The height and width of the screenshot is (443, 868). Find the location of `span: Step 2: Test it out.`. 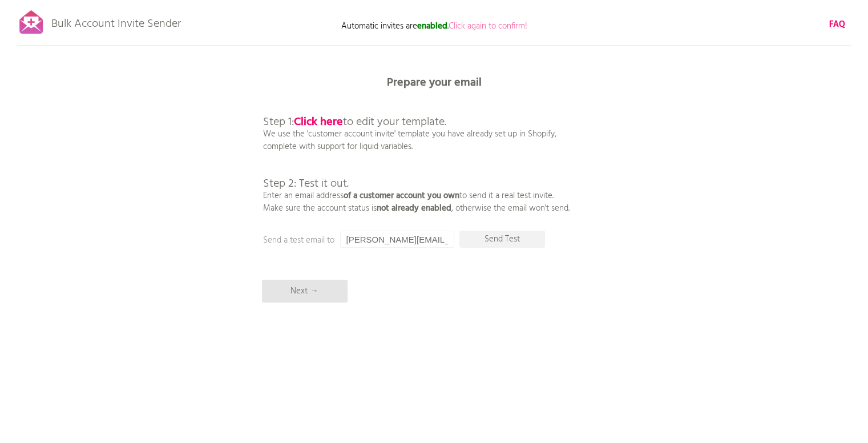

span: Step 2: Test it out. is located at coordinates (306, 183).